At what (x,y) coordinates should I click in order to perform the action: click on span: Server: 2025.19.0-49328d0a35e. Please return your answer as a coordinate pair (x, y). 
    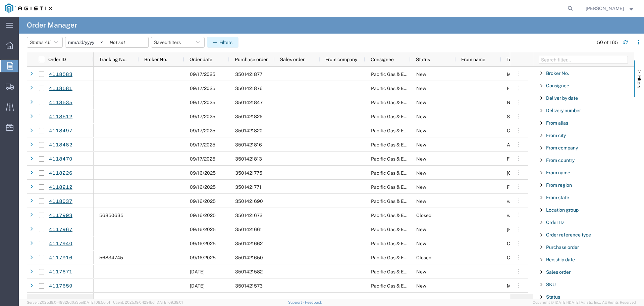
    Looking at the image, I should click on (69, 302).